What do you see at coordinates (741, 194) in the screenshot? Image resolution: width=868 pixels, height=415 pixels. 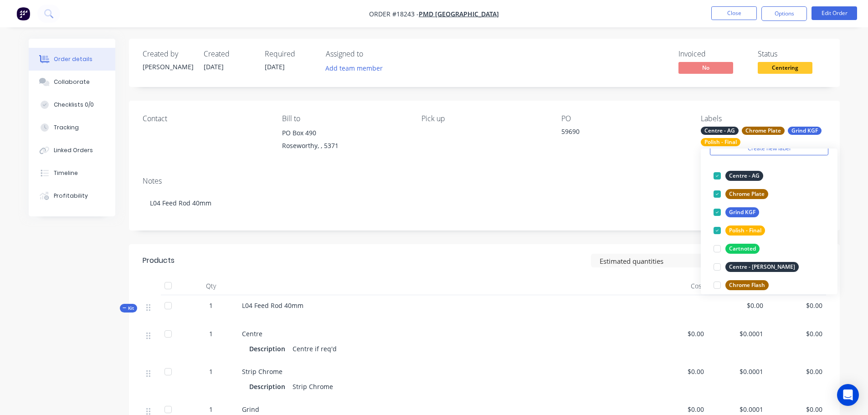 I see `button: Chrome Plate` at bounding box center [741, 194].